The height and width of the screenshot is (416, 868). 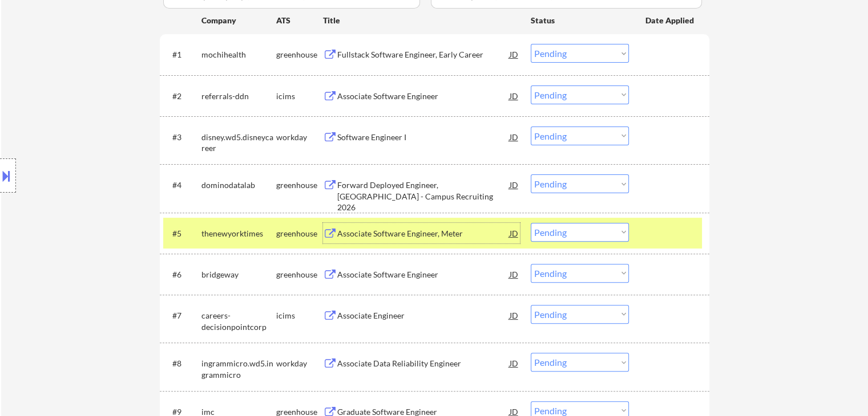 I want to click on div: #1, so click(x=182, y=54).